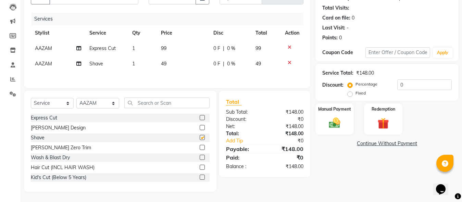  What do you see at coordinates (344, 52) in the screenshot?
I see `div: Coupon Code` at bounding box center [344, 52].